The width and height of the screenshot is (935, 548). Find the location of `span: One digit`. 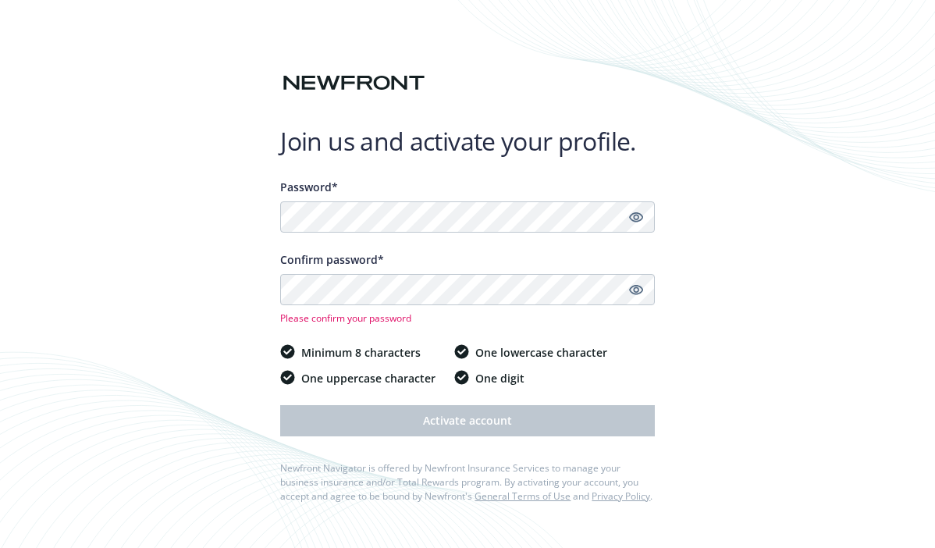

span: One digit is located at coordinates (500, 378).